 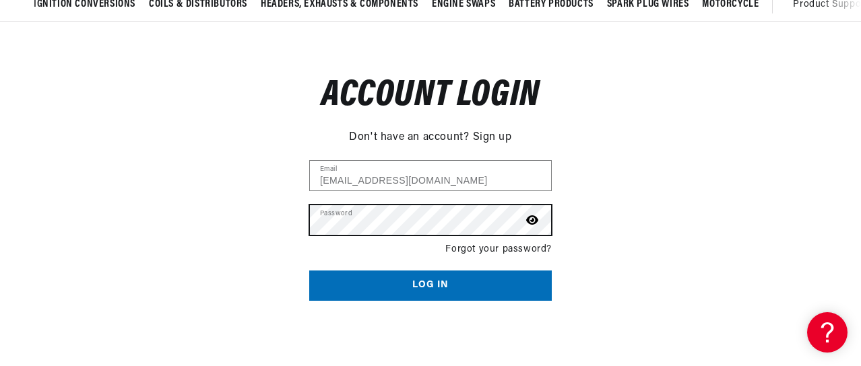 What do you see at coordinates (430, 96) in the screenshot?
I see `h1: Account login` at bounding box center [430, 96].